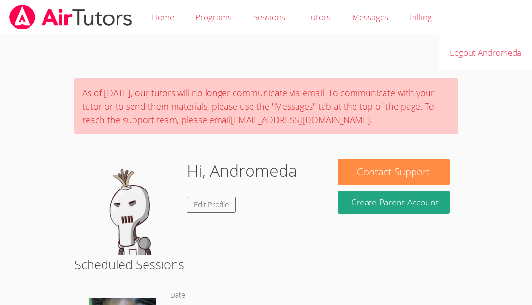  I want to click on h2: Scheduled Sessions, so click(266, 264).